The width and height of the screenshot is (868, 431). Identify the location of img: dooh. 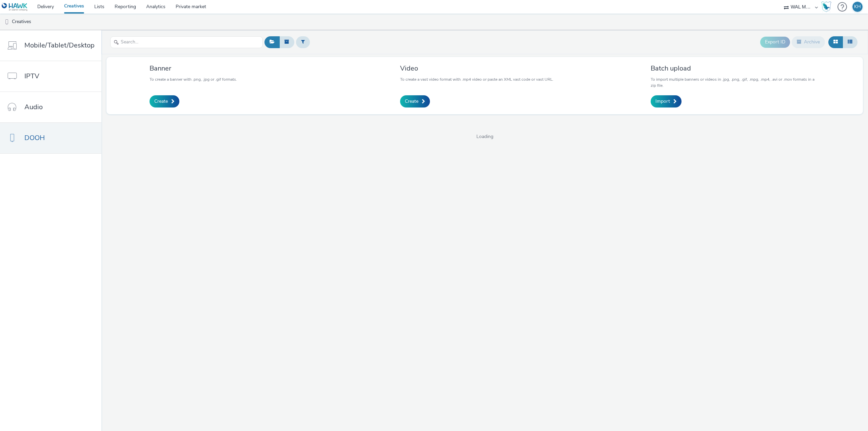
(7, 22).